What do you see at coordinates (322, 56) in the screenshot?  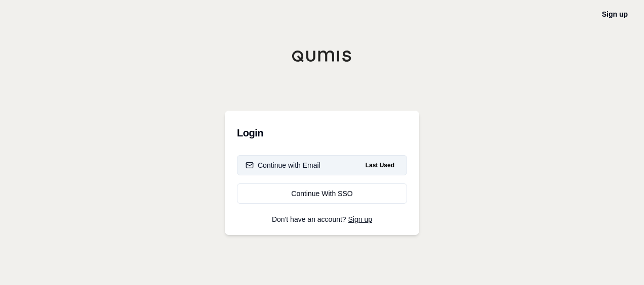 I see `img: Qumis` at bounding box center [322, 56].